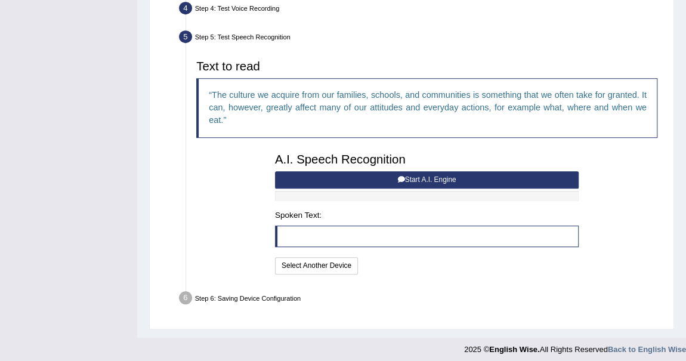  What do you see at coordinates (422, 38) in the screenshot?
I see `div: Step 5: Test Speech Recognition` at bounding box center [422, 38].